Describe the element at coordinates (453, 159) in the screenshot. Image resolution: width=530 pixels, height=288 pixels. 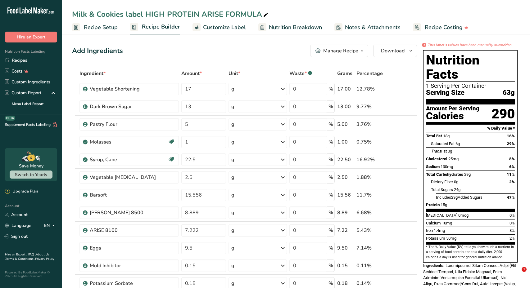
I see `span: 25mg` at that location.